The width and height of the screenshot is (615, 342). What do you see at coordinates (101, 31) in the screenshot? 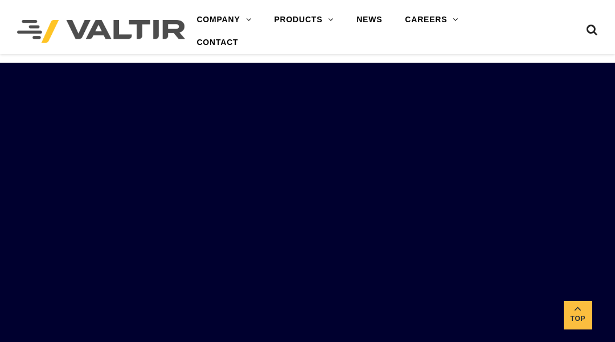
I see `img: Valtir` at bounding box center [101, 31].